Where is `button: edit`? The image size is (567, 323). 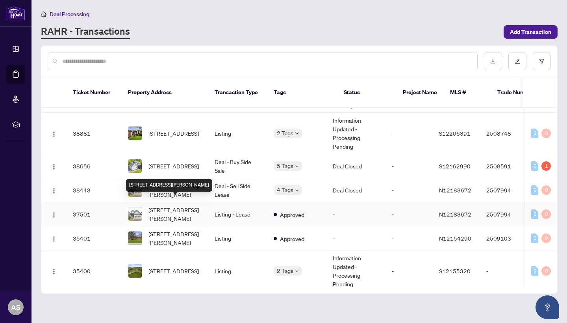
button: edit is located at coordinates (518, 61).